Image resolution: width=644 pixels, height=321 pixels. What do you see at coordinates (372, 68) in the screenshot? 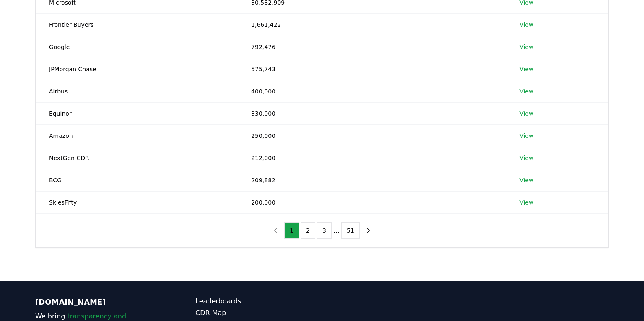
I see `td: 575,743` at bounding box center [372, 68].